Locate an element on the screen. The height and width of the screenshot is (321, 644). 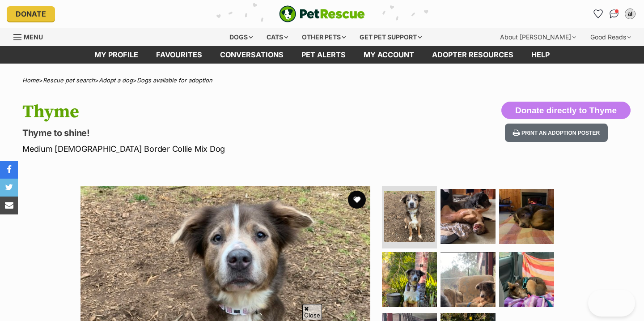
a: conversations is located at coordinates (252, 55).